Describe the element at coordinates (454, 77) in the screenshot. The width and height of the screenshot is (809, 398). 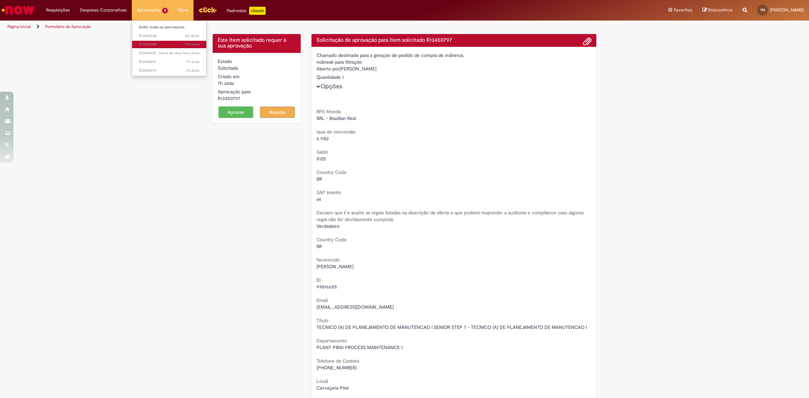
I see `div: Quantidade 1` at that location.